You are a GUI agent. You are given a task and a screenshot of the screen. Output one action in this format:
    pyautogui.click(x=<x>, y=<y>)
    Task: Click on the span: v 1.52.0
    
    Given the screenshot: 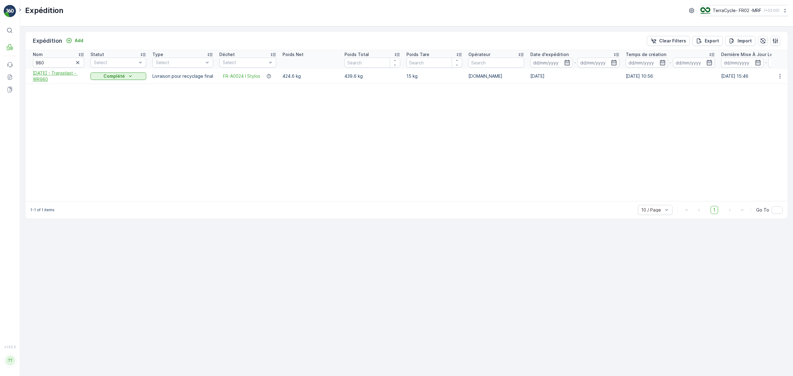 What is the action you would take?
    pyautogui.click(x=10, y=347)
    